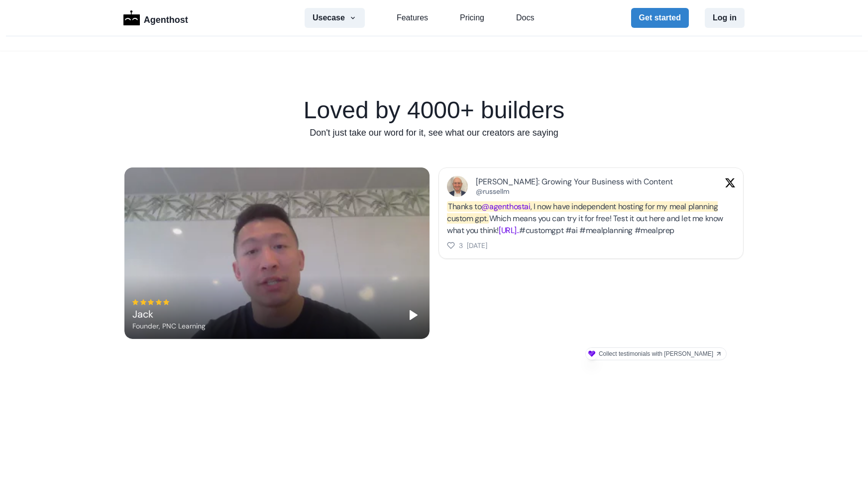 The height and width of the screenshot is (486, 868). Describe the element at coordinates (725, 18) in the screenshot. I see `a: Log in` at that location.